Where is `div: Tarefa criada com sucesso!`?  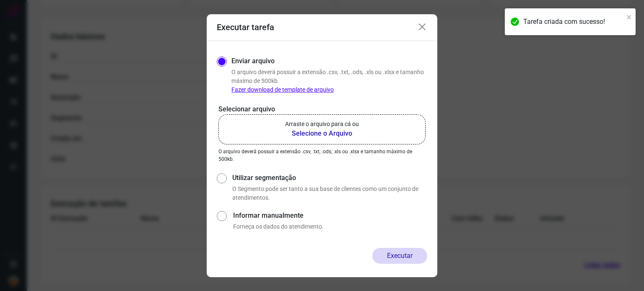 div: Tarefa criada com sucesso! is located at coordinates (574, 22).